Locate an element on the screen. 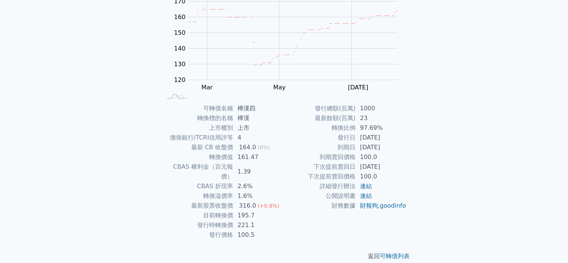 The width and height of the screenshot is (568, 263). td: 公開說明書 is located at coordinates (320, 196).